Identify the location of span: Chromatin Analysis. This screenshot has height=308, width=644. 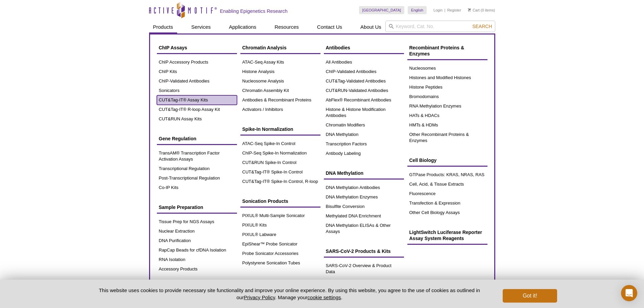
(265, 48).